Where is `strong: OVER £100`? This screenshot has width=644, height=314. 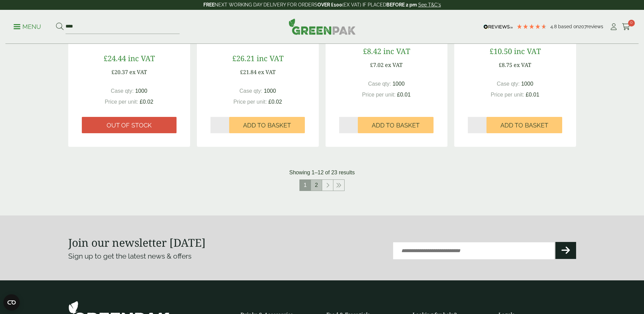 strong: OVER £100 is located at coordinates (329, 5).